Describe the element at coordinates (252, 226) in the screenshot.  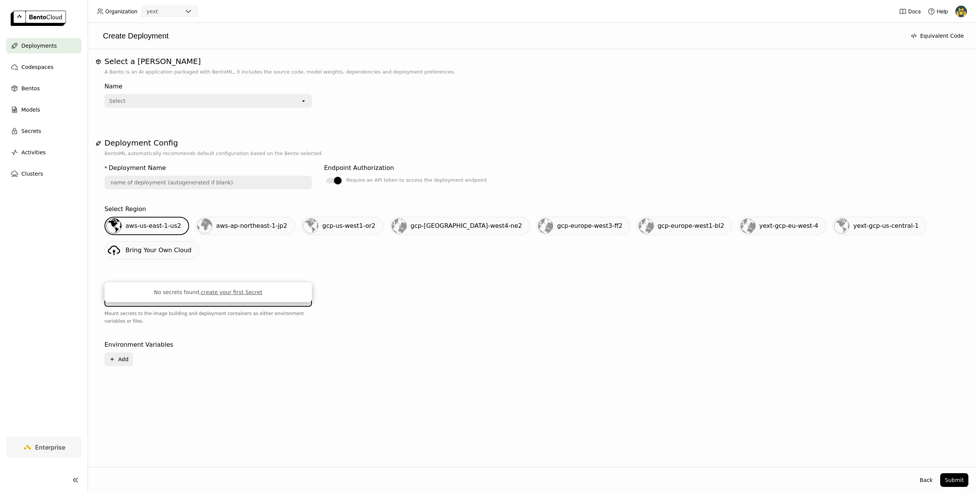
I see `span: aws-ap-northeast-1-jp2` at that location.